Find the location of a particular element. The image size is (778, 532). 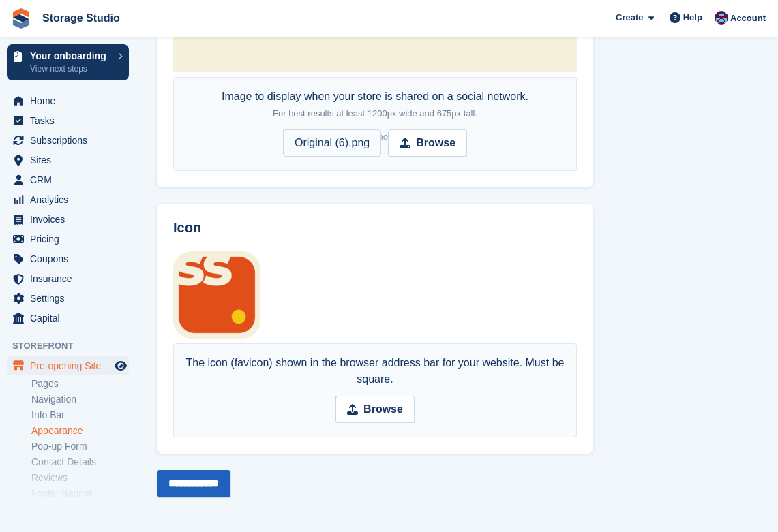

a: Storage Studio is located at coordinates (81, 18).